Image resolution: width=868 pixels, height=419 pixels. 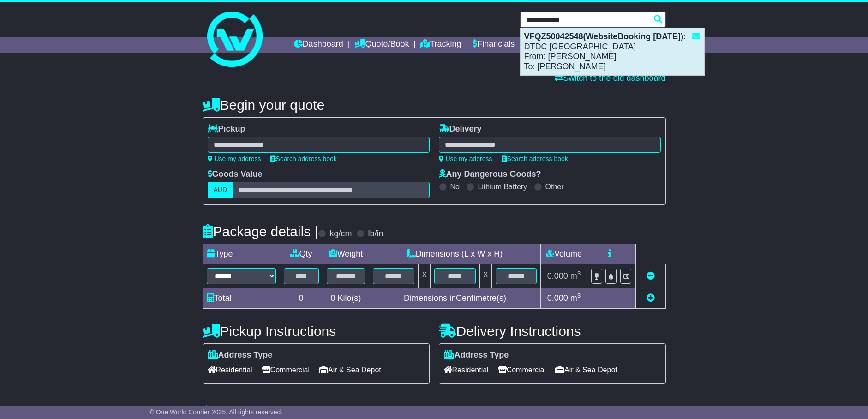 What do you see at coordinates (318, 45) in the screenshot?
I see `a: Dashboard` at bounding box center [318, 45].